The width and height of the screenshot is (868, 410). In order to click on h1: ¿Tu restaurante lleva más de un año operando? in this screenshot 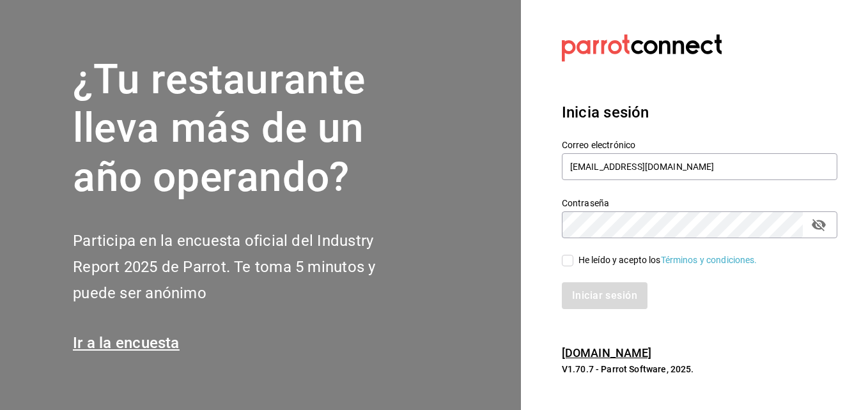, I will do `click(246, 129)`.